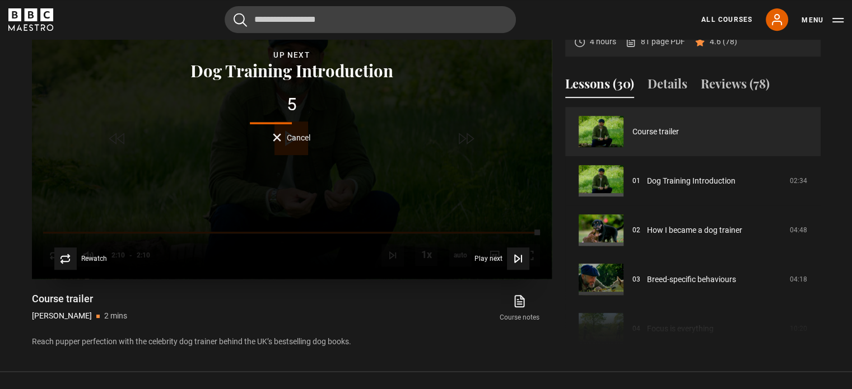 This screenshot has width=852, height=389. What do you see at coordinates (292, 105) in the screenshot?
I see `div: 5` at bounding box center [292, 105].